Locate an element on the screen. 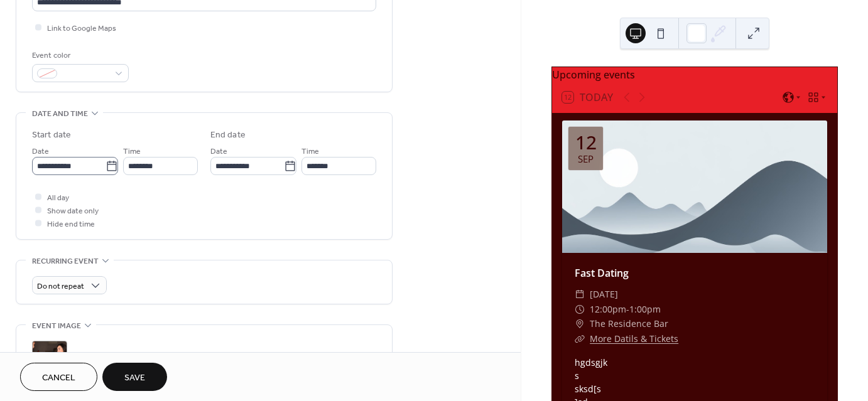  div: Upcoming events is located at coordinates (695, 74).